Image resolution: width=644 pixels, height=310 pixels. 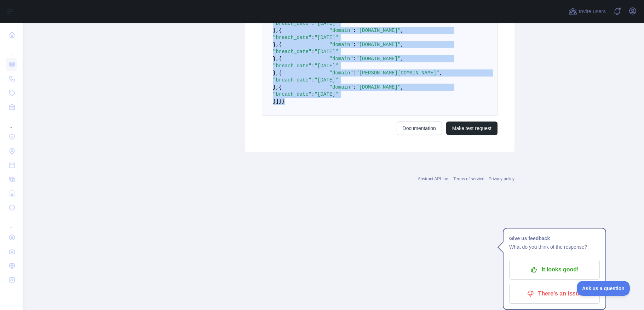 What do you see at coordinates (433, 179) in the screenshot?
I see `a: Abstract API Inc.` at bounding box center [433, 179].